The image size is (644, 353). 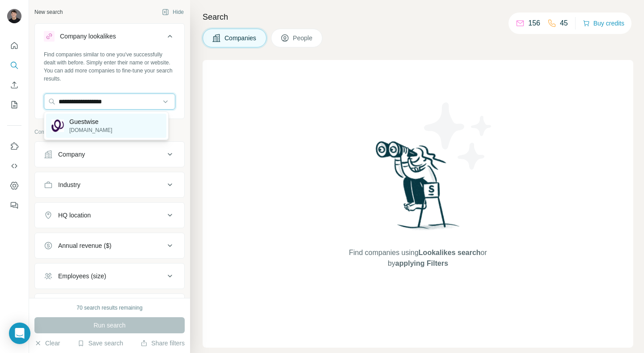 What do you see at coordinates (14, 205) in the screenshot?
I see `button: Feedback` at bounding box center [14, 205].